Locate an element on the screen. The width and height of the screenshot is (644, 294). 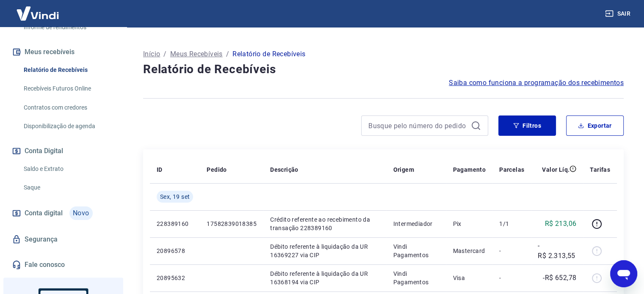
p: Mastercard is located at coordinates (469, 251).